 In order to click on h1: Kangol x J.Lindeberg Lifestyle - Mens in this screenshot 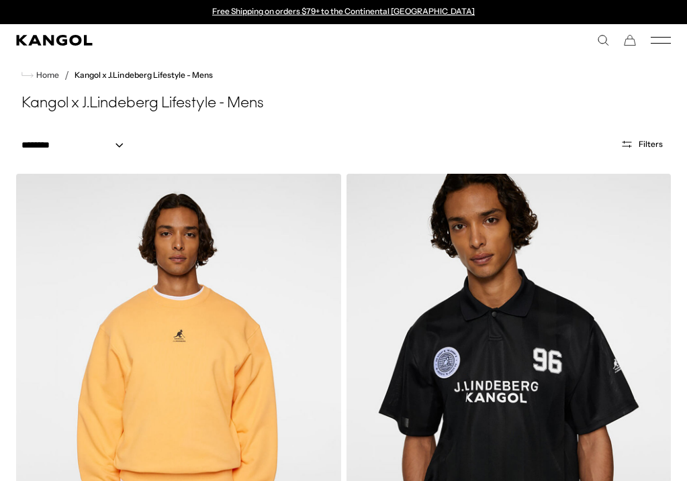, I will do `click(343, 104)`.